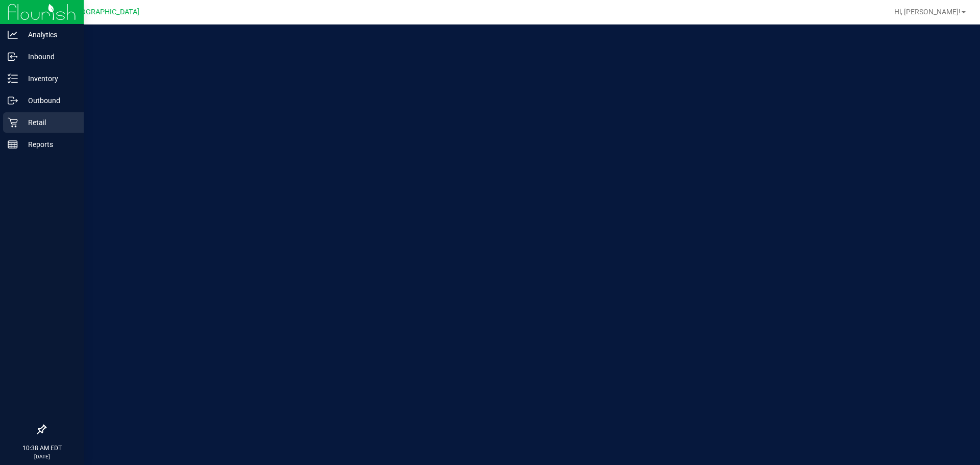 This screenshot has width=980, height=465. What do you see at coordinates (13, 79) in the screenshot?
I see `inline-svg: Inventory` at bounding box center [13, 79].